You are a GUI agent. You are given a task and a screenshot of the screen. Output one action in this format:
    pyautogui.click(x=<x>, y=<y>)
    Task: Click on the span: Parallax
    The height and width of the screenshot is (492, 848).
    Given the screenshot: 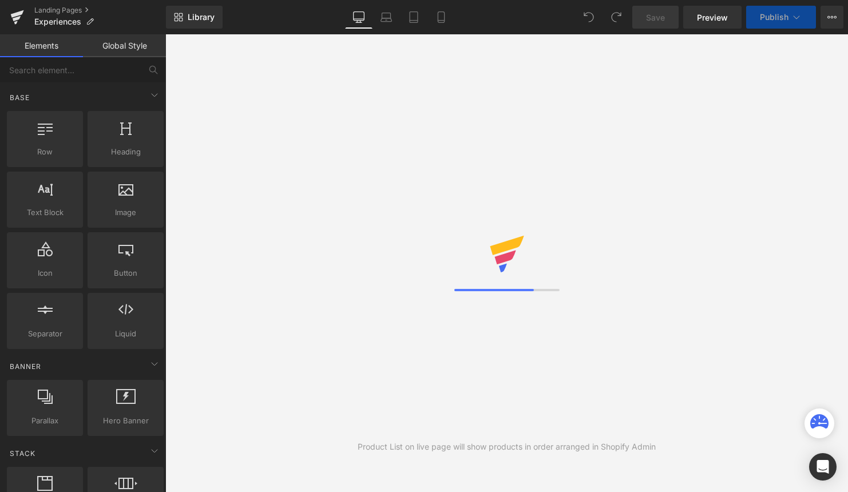 What is the action you would take?
    pyautogui.click(x=45, y=421)
    